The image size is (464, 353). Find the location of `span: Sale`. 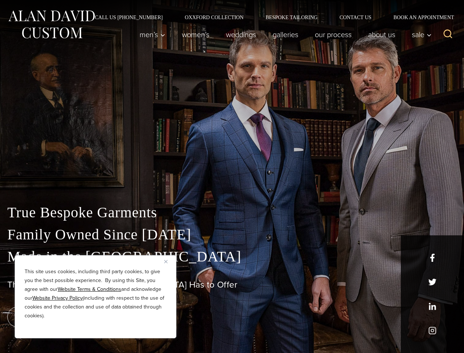

span: Sale is located at coordinates (422, 35).